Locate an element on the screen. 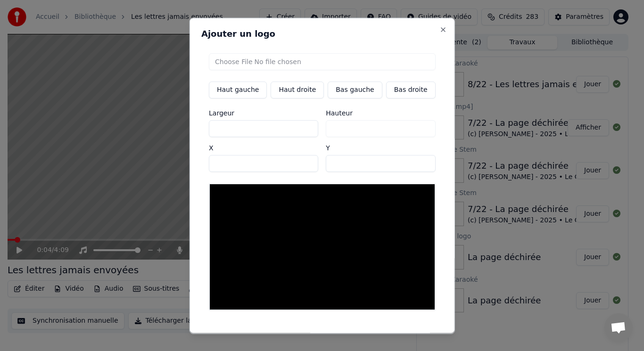 Image resolution: width=644 pixels, height=351 pixels. label: Y is located at coordinates (381, 148).